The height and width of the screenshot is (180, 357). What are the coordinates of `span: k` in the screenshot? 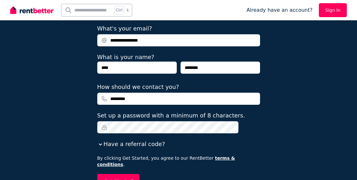 It's located at (128, 10).